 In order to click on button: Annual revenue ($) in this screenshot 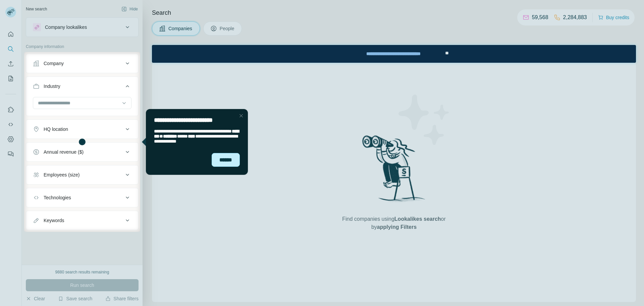, I will do `click(82, 152)`.